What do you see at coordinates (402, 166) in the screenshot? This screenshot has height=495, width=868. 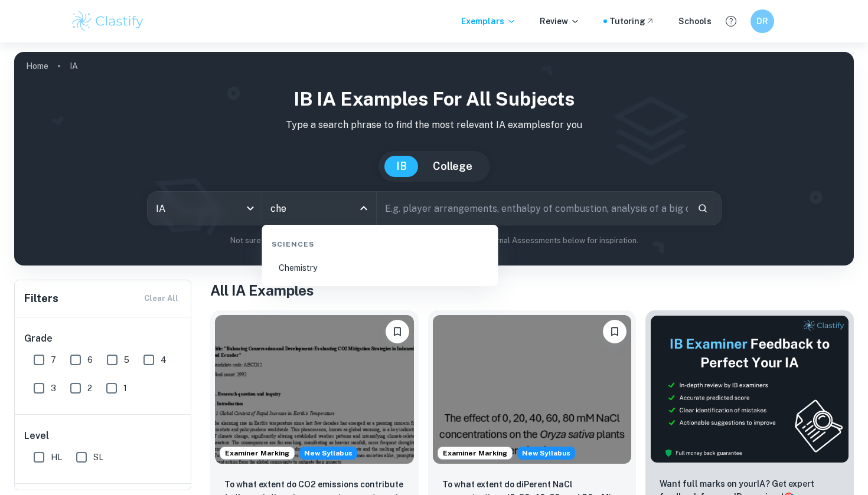 I see `button: IB` at bounding box center [402, 166].